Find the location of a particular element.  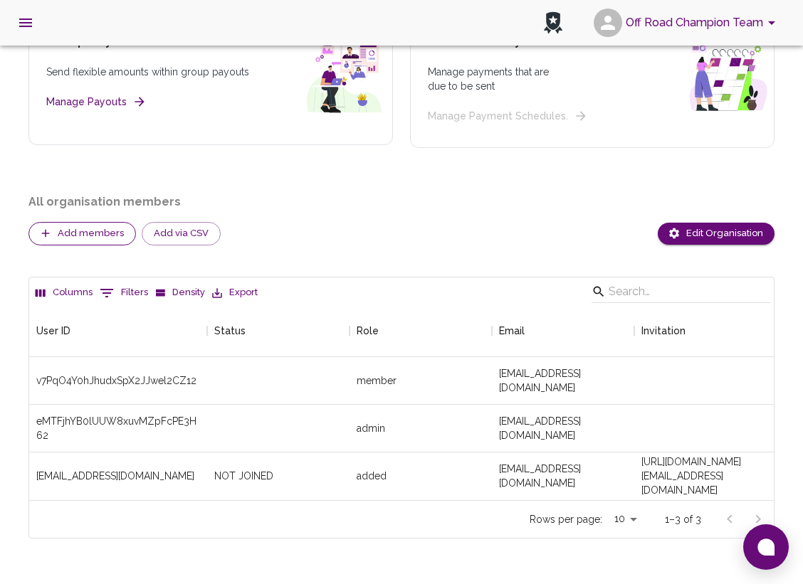

div: member is located at coordinates (377, 381).